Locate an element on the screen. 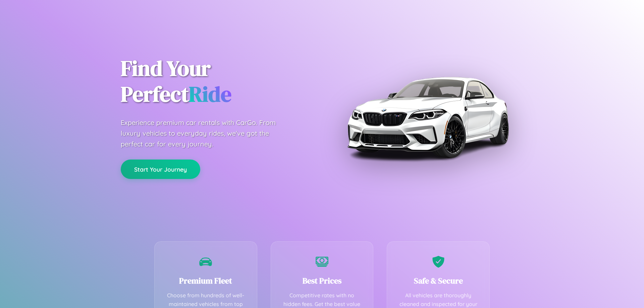 Image resolution: width=644 pixels, height=308 pixels. button: Start Your Journey is located at coordinates (161, 169).